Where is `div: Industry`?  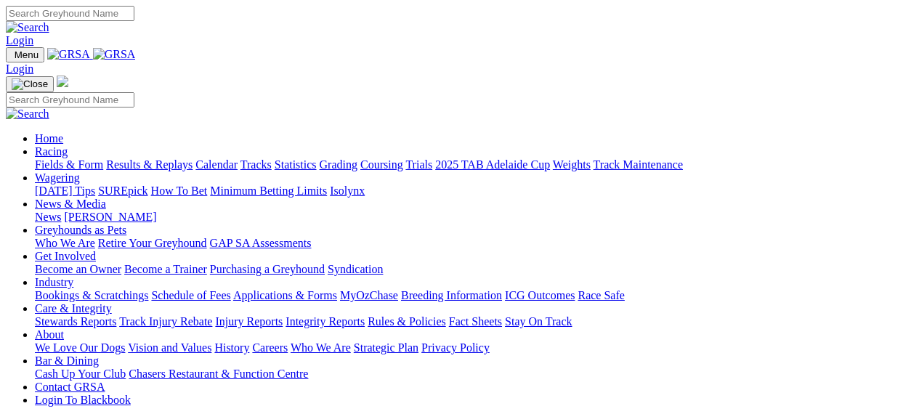 div: Industry is located at coordinates (474, 296).